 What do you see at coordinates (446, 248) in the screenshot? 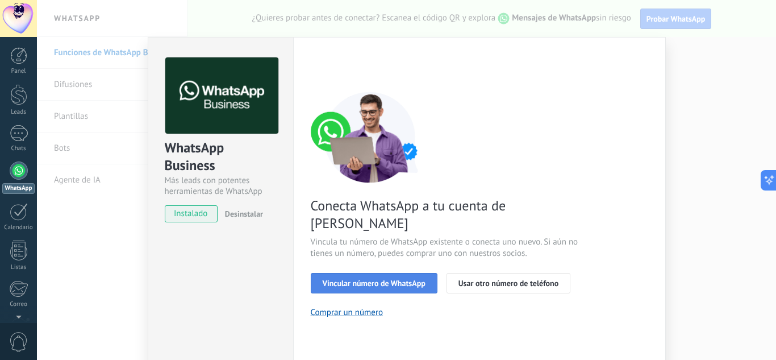
I see `span: Vincula tu número de WhatsApp existente o conecta uno nuevo. Si aún no tienes un número, puedes c...` at bounding box center [446, 248].